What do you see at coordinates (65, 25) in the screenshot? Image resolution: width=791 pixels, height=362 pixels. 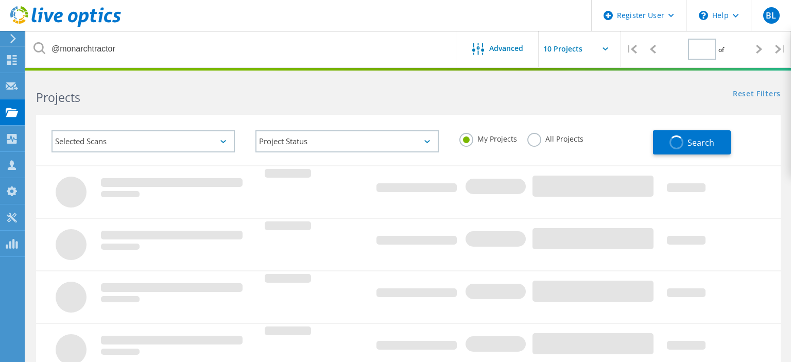 I see `a: Live Optics Dashboard` at bounding box center [65, 25].